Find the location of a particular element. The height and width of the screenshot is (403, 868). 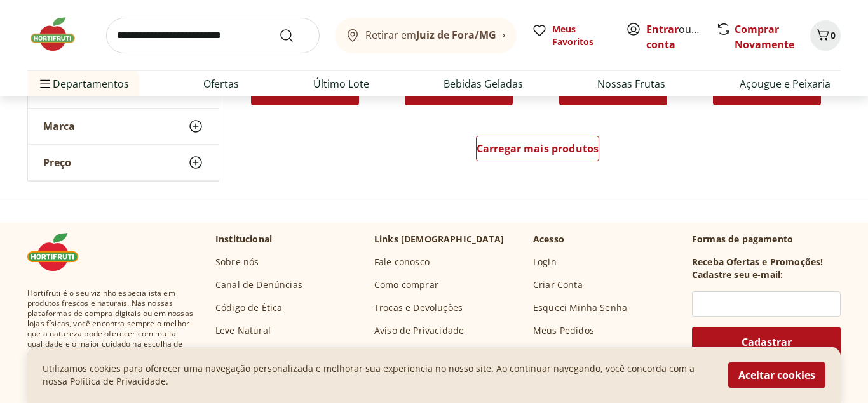

a: Último Lote is located at coordinates (341, 84).